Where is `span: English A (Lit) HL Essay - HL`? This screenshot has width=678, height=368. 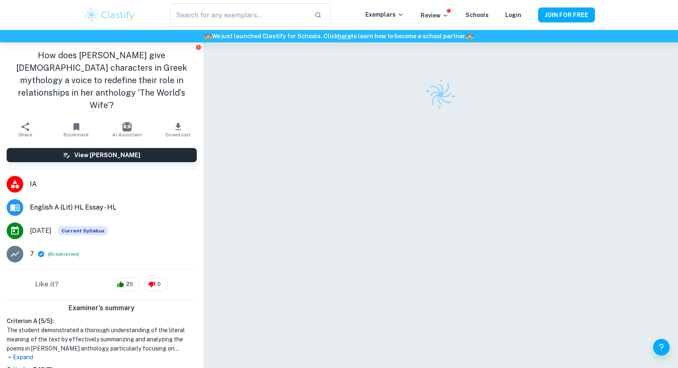
span: English A (Lit) HL Essay - HL is located at coordinates (113, 207).